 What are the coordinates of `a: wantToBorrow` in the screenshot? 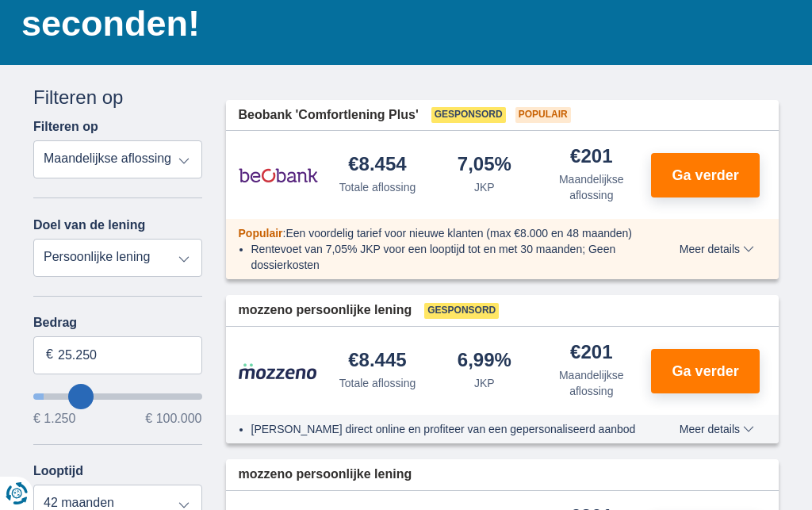 It's located at (118, 397).